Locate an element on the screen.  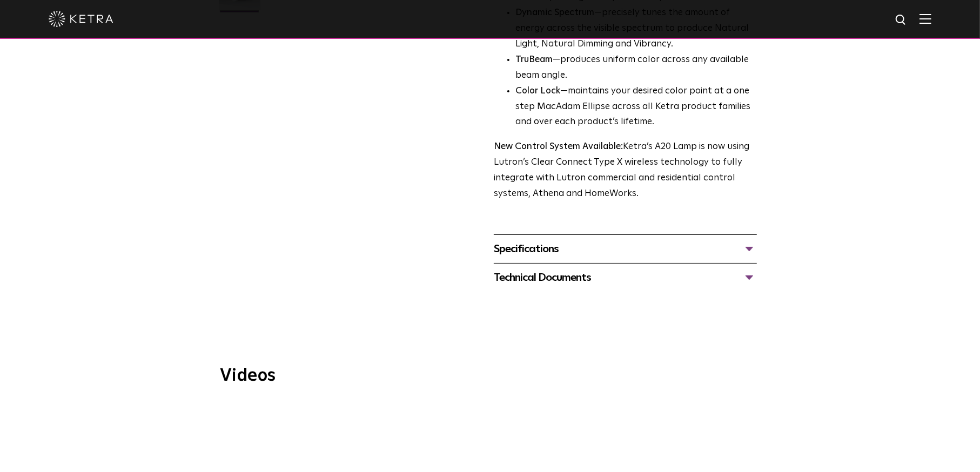
img: ketra-logo-2019-white is located at coordinates (81, 19).